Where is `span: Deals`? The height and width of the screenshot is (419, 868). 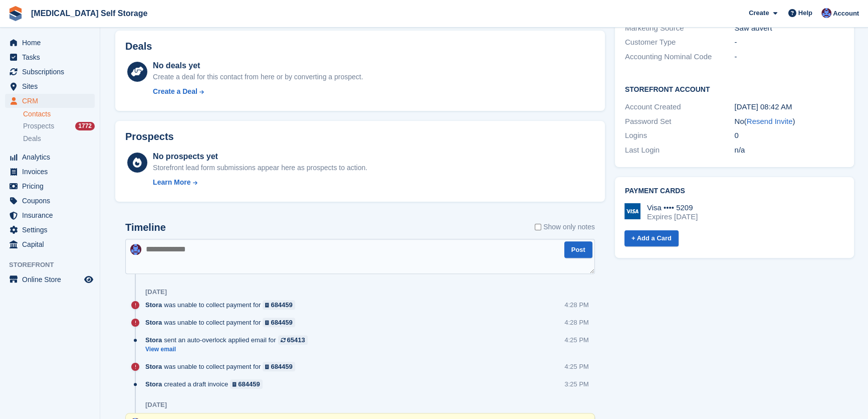 span: Deals is located at coordinates (32, 138).